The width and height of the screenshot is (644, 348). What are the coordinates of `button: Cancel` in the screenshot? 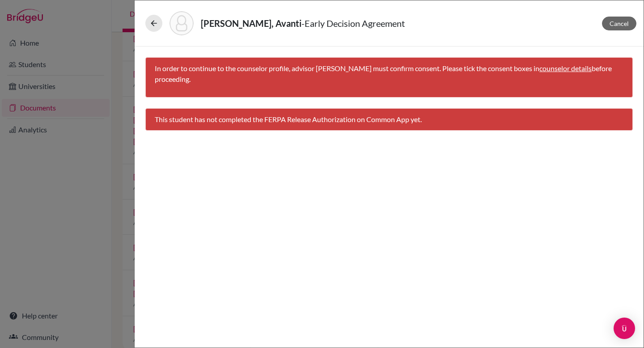 It's located at (619, 24).